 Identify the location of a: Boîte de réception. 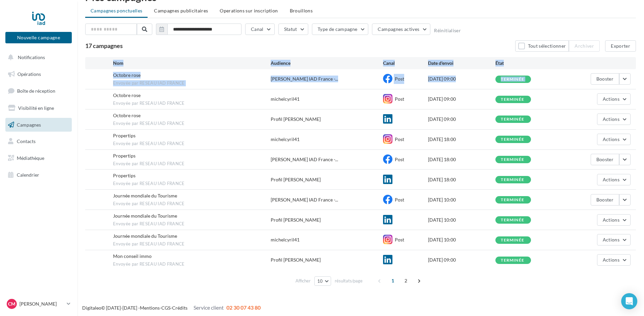
(39, 91).